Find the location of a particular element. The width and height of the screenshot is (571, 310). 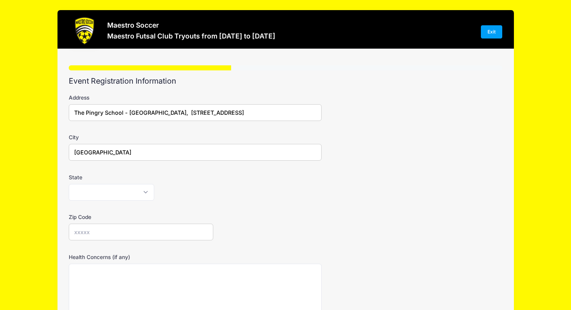

input: xxxxx is located at coordinates (141, 231).